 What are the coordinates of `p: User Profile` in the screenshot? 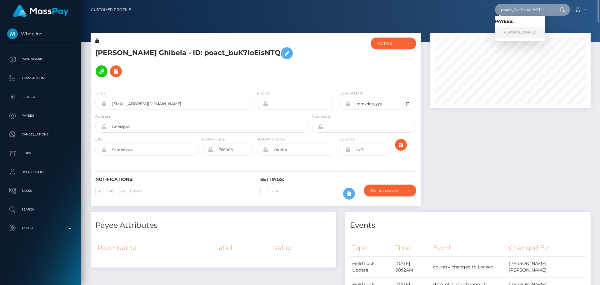 It's located at (41, 172).